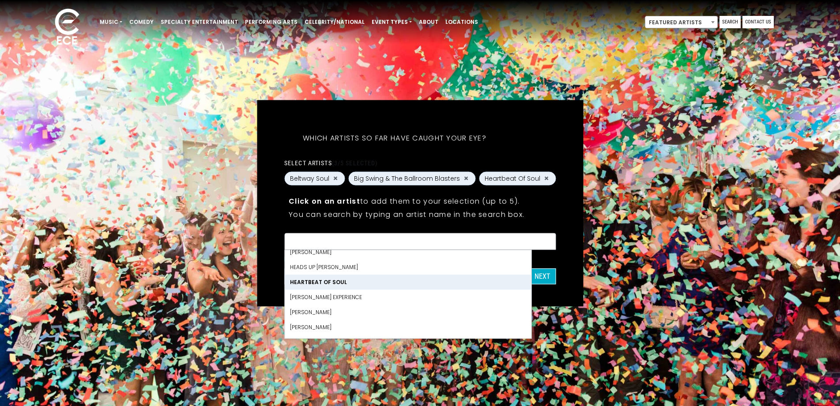 This screenshot has height=406, width=840. What do you see at coordinates (141, 22) in the screenshot?
I see `a: Comedy` at bounding box center [141, 22].